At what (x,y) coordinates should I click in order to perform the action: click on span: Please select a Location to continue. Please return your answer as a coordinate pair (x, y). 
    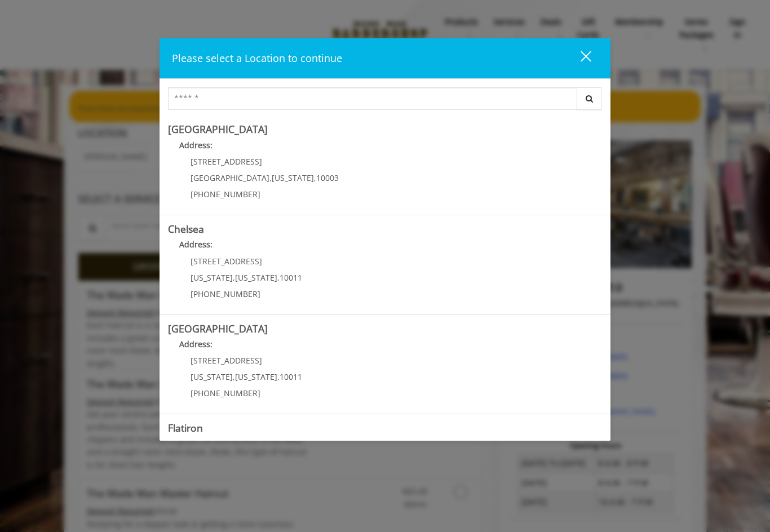
    Looking at the image, I should click on (257, 58).